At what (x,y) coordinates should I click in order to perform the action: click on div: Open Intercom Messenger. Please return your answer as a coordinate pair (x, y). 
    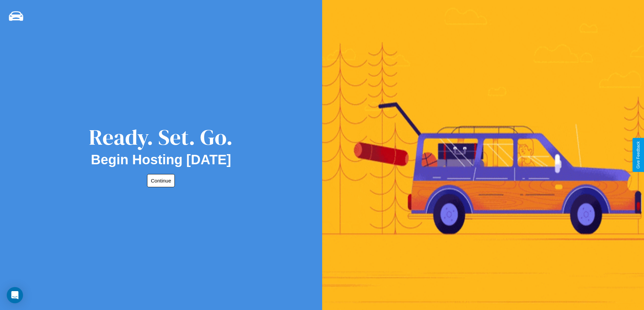
    Looking at the image, I should click on (15, 295).